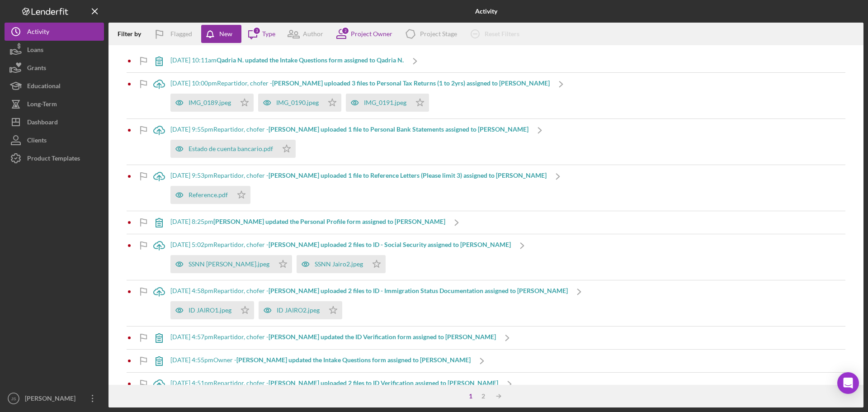 This screenshot has width=868, height=412. I want to click on div: Author, so click(313, 34).